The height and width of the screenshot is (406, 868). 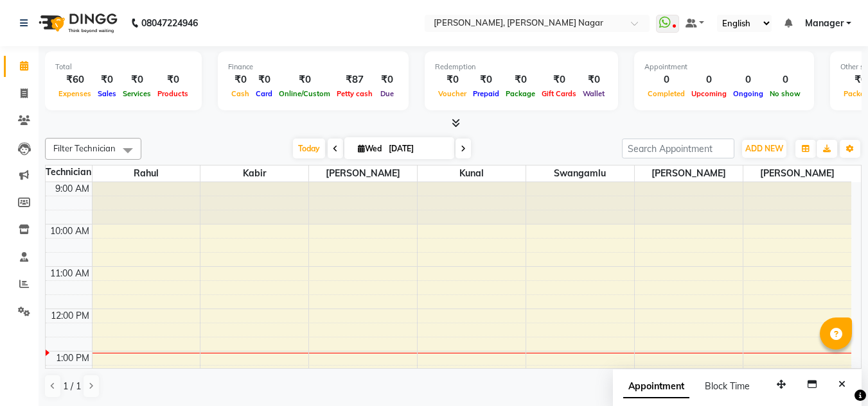 I want to click on span: Products, so click(x=173, y=94).